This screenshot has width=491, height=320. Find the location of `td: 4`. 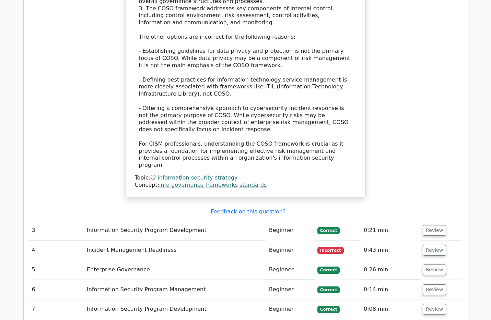

td: 4 is located at coordinates (57, 250).